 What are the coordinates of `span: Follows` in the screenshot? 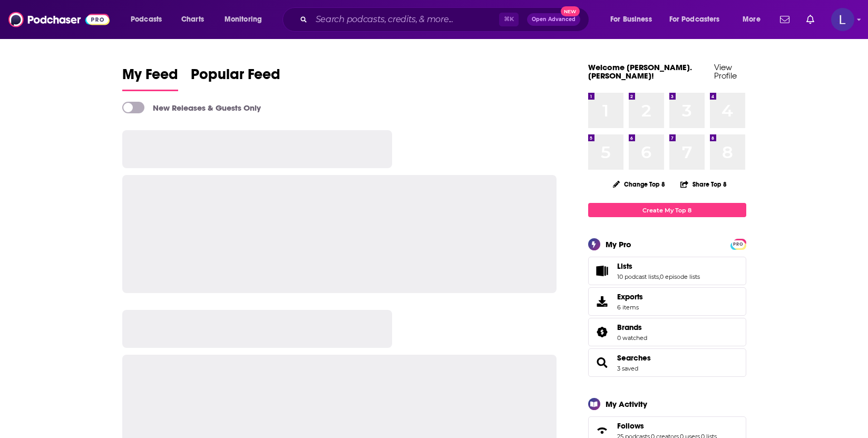 It's located at (631, 426).